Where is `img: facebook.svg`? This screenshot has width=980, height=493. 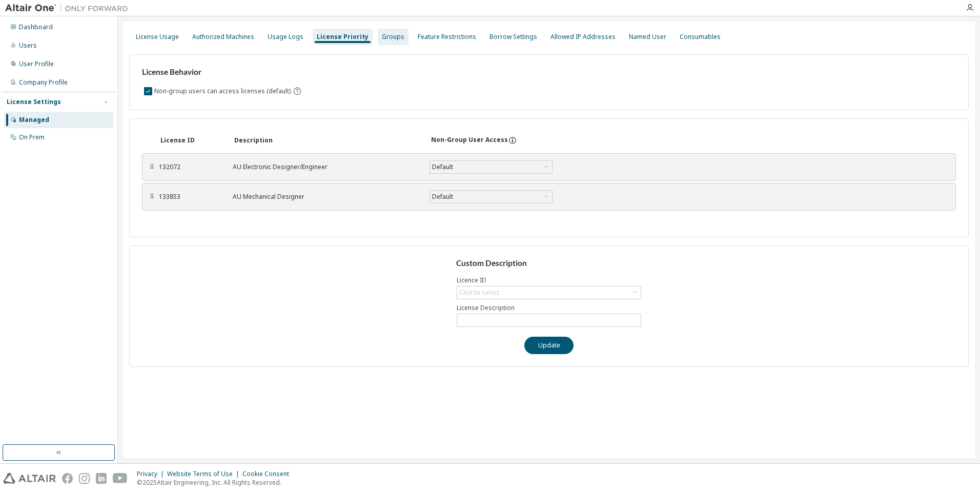
img: facebook.svg is located at coordinates (67, 478).